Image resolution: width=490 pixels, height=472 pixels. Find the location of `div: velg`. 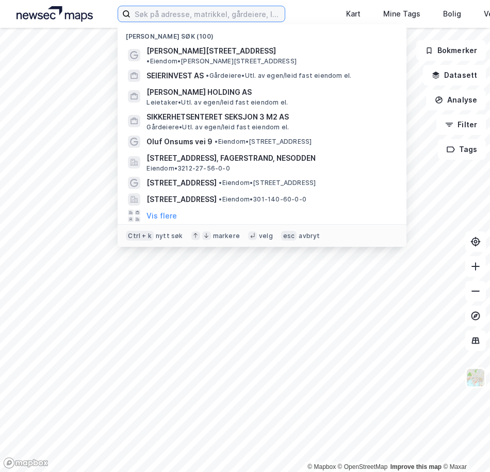

div: velg is located at coordinates (266, 236).